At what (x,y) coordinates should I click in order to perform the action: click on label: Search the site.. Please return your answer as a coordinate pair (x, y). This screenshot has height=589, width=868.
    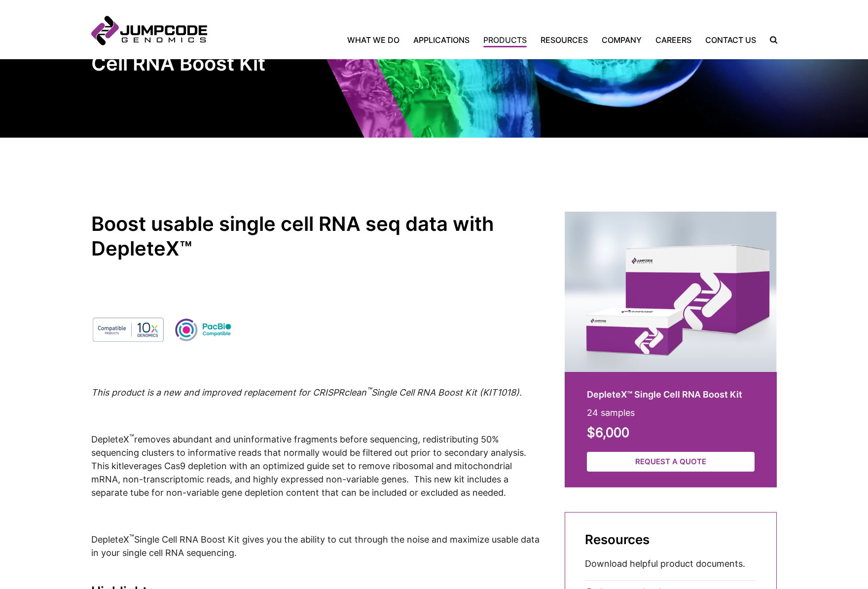
    Looking at the image, I should click on (770, 39).